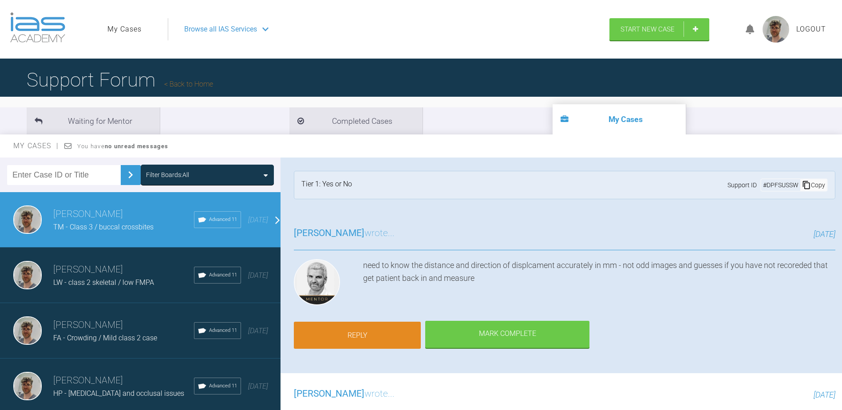 The image size is (842, 410). Describe the element at coordinates (93, 121) in the screenshot. I see `li: Waiting for Mentor` at that location.